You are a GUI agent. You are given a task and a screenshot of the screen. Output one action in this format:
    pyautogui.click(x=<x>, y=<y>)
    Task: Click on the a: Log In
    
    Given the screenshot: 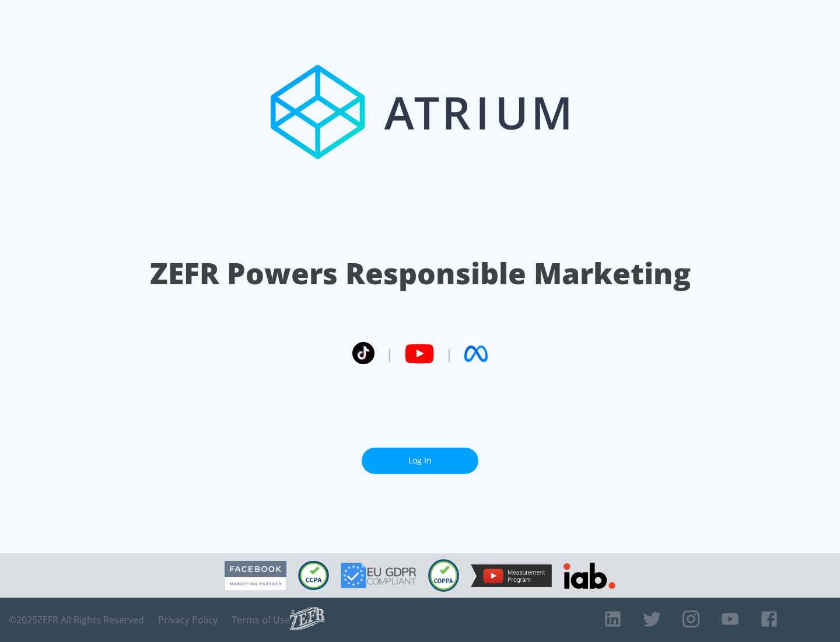 What is the action you would take?
    pyautogui.click(x=420, y=460)
    